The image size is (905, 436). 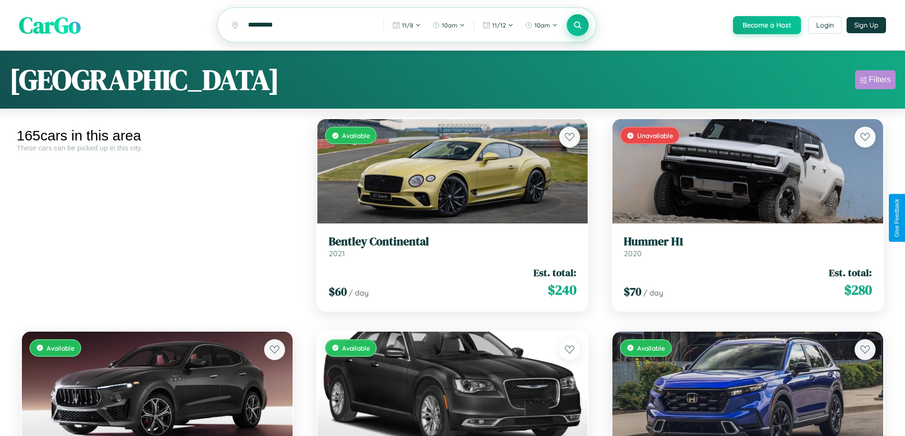 What do you see at coordinates (499, 25) in the screenshot?
I see `span: 11 / 12` at bounding box center [499, 25].